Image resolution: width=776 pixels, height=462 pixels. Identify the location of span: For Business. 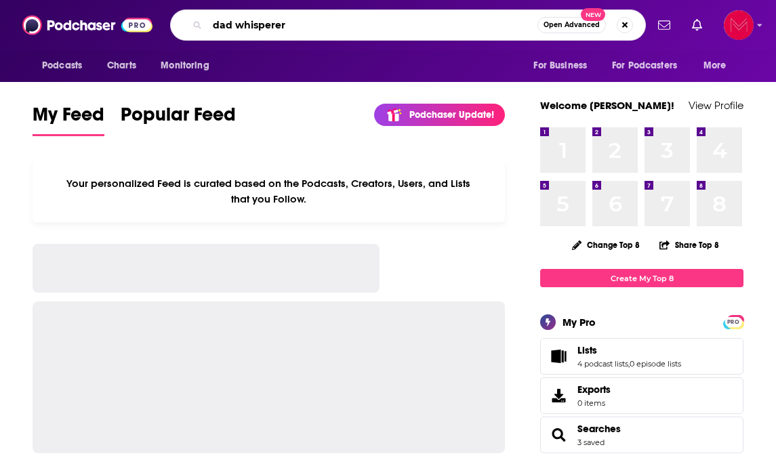
(560, 66).